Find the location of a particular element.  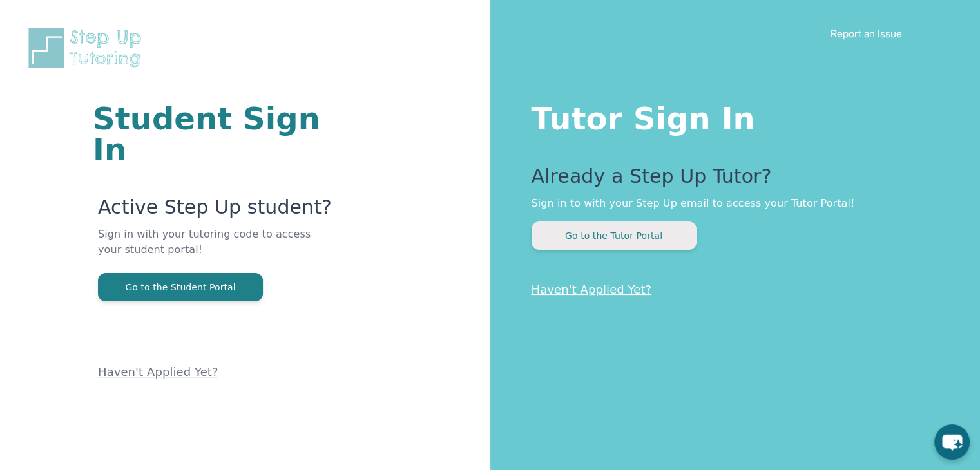

h1: Tutor Sign In is located at coordinates (730, 115).